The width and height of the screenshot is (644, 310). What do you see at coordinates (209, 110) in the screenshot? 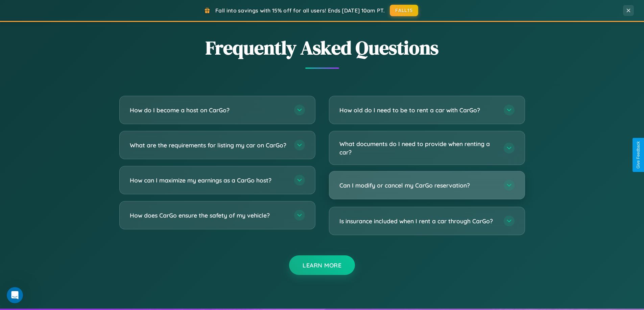
I see `h3: How do I become a host on CarGo?` at bounding box center [209, 110].